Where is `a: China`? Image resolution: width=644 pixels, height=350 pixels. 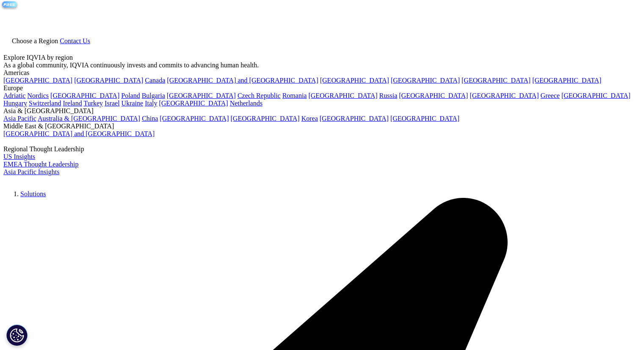
a: China is located at coordinates (150, 118).